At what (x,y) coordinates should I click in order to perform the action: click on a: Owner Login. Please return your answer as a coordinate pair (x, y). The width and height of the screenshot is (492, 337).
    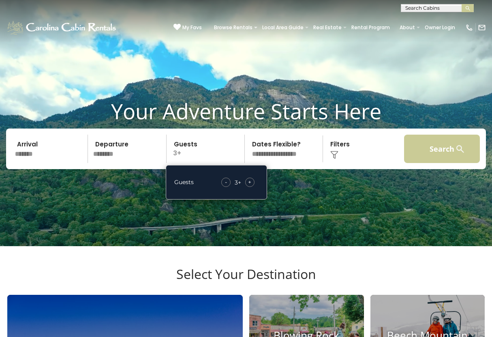
    Looking at the image, I should click on (439, 28).